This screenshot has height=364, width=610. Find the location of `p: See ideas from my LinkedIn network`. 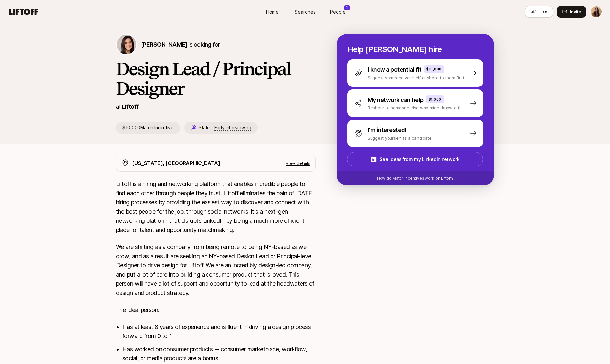

p: See ideas from my LinkedIn network is located at coordinates (419, 160).